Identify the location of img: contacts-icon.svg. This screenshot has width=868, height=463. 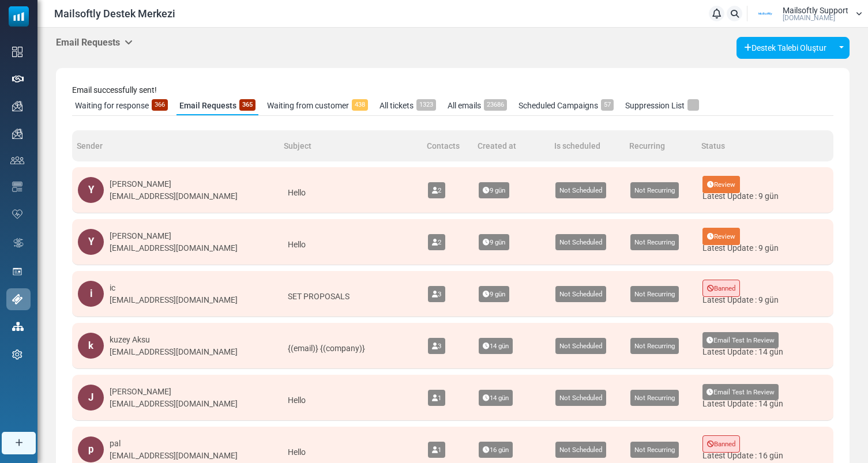
(18, 161).